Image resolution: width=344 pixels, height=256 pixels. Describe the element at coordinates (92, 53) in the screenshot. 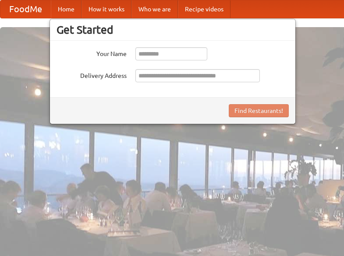

I see `label: Your Name` at that location.